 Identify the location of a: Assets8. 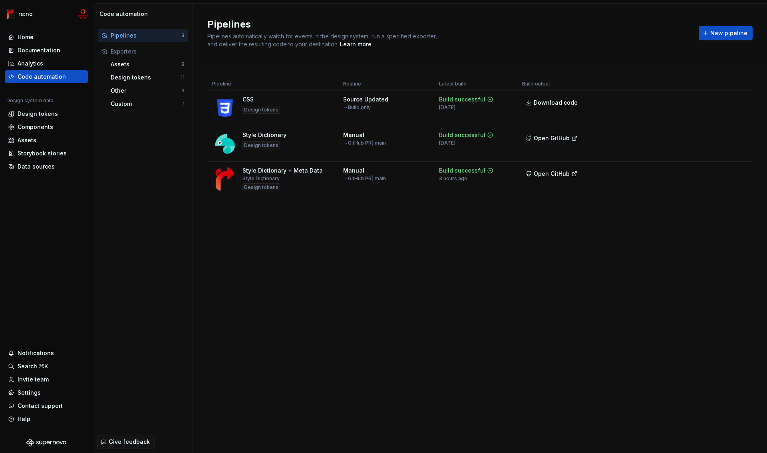
(147, 64).